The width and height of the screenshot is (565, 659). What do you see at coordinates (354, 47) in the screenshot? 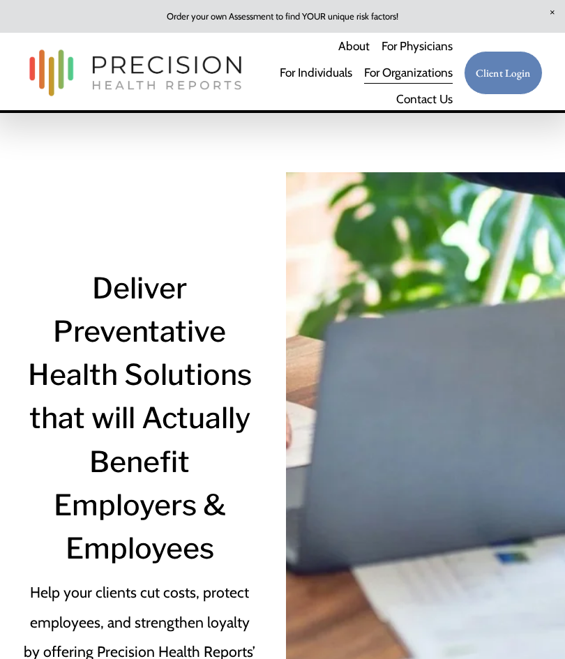
I see `a: About` at bounding box center [354, 47].